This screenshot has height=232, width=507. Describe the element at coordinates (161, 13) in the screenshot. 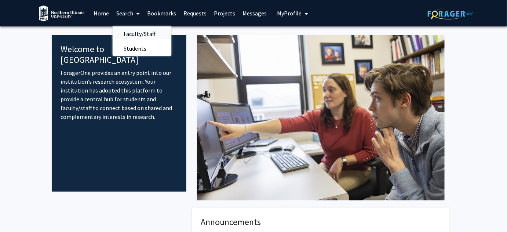

I see `a: Bookmarks` at that location.